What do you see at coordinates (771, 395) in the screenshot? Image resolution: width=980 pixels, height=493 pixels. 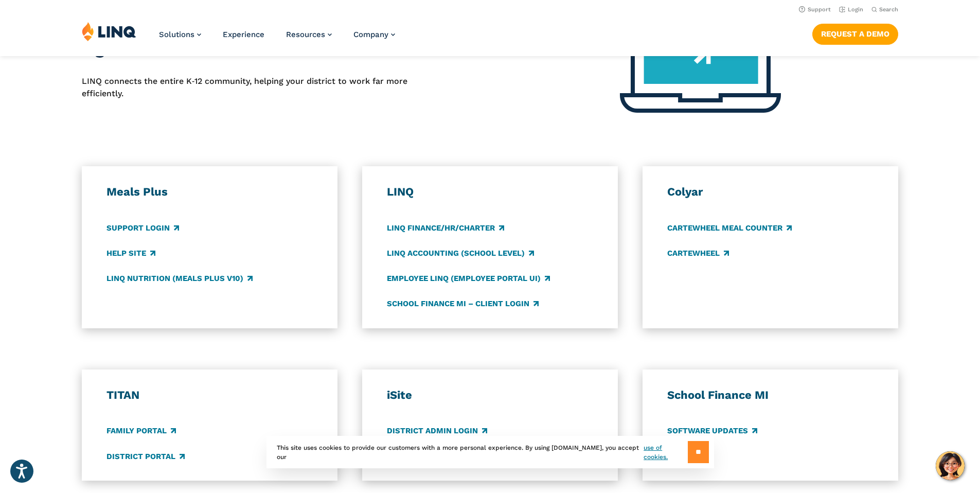 I see `h3: School Finance MI` at bounding box center [771, 395].